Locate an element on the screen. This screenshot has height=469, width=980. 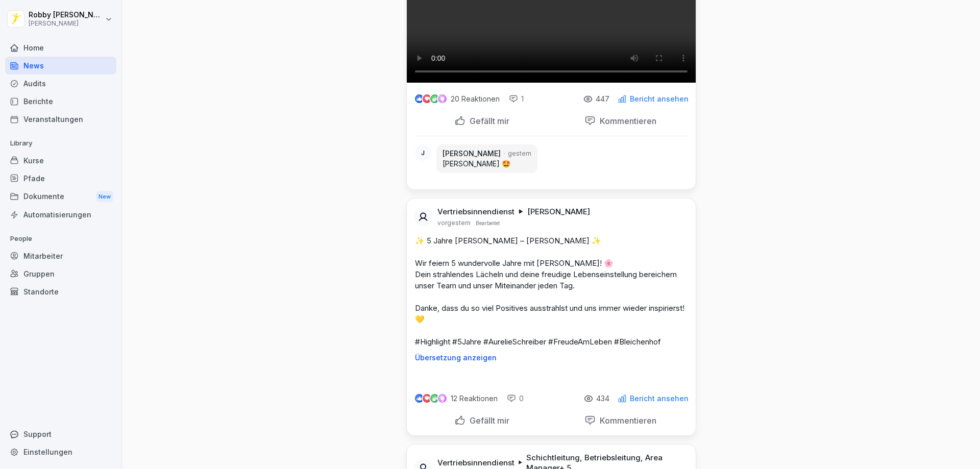
div: Home is located at coordinates (60, 48).